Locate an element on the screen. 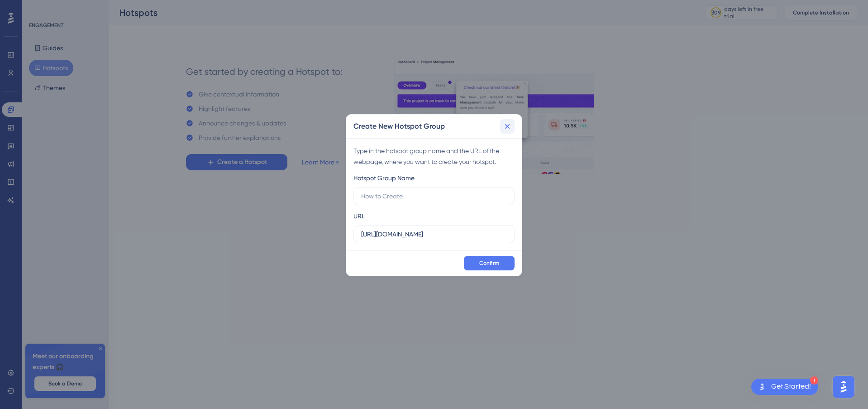 The height and width of the screenshot is (409, 868). div: Type in the hotspot group name and the URL of the webpage, where you want to create your hotspot. is located at coordinates (434, 157).